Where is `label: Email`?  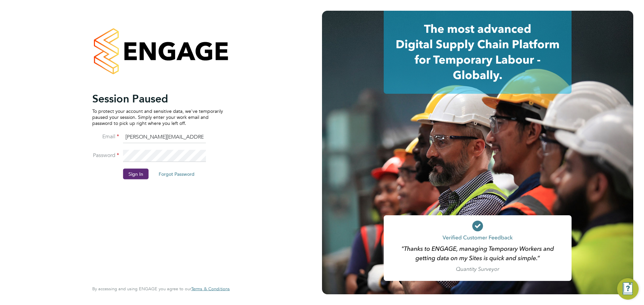 label: Email is located at coordinates (106, 136).